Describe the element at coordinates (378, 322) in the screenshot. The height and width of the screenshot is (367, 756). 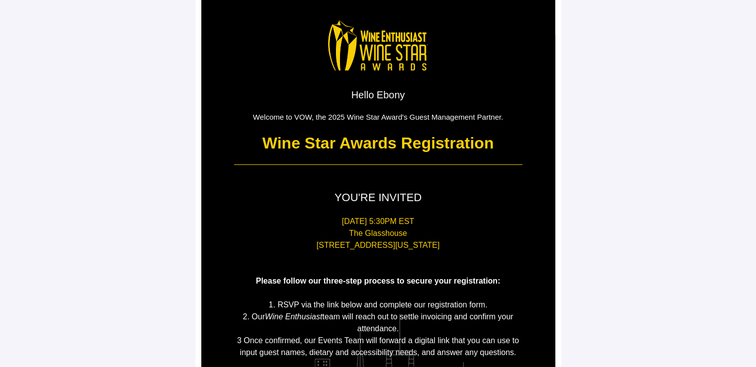
I see `span: 2. Our team will reach out to settle invoicing and confirm your attendance.` at that location.